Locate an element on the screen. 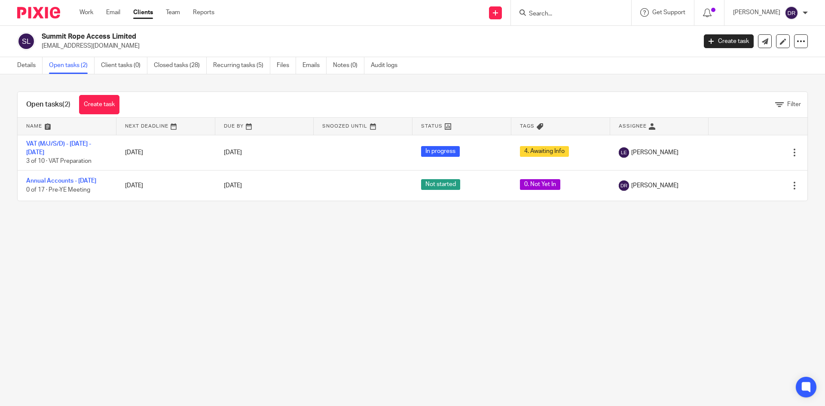  img: Pixie is located at coordinates (39, 12).